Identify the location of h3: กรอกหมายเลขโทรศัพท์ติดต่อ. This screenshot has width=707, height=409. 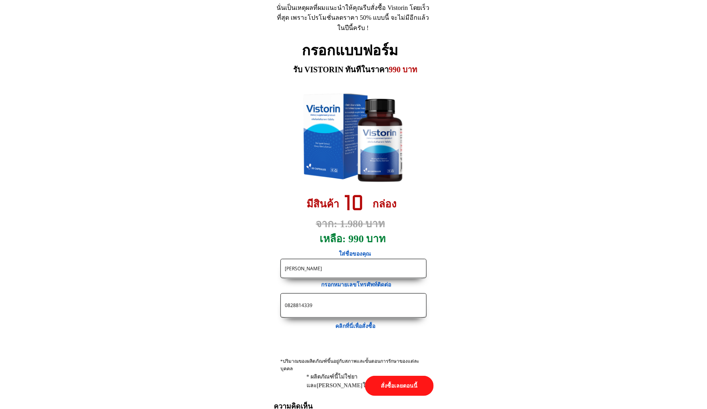
(360, 285).